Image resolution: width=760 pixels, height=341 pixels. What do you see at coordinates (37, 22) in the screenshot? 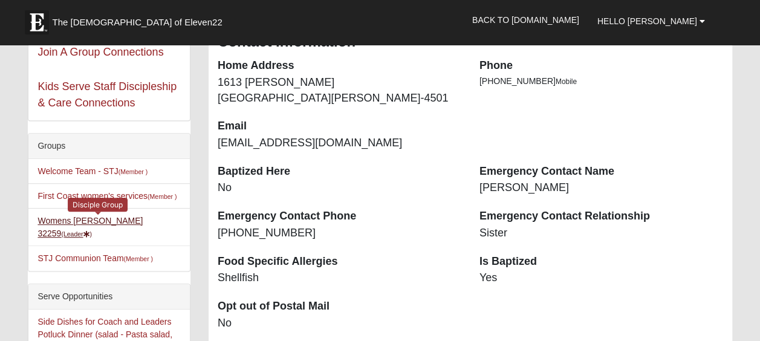
I see `img: Eleven22 logo` at bounding box center [37, 22].